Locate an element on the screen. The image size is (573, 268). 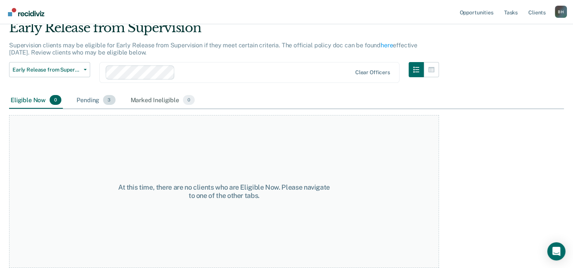
div: B H is located at coordinates (560, 12).